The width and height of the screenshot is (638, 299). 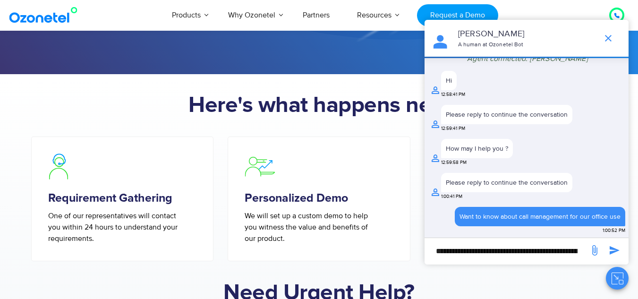 I want to click on p: A human at Ozonetel Bot, so click(x=526, y=45).